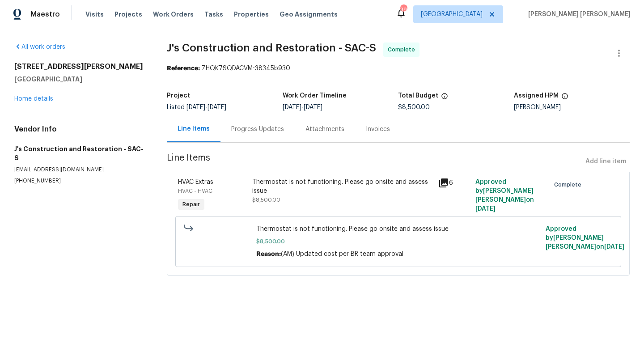  Describe the element at coordinates (251, 14) in the screenshot. I see `span: Properties` at that location.